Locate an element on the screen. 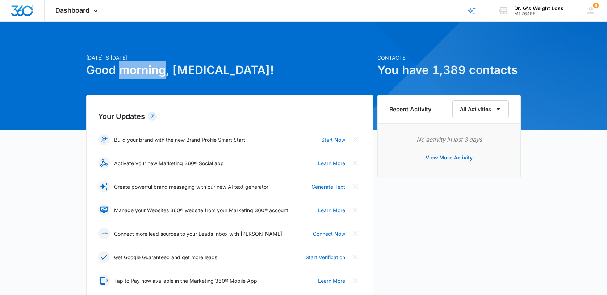 The height and width of the screenshot is (295, 607). p: Create powerful brand messaging with our new AI text generator is located at coordinates (191, 187).